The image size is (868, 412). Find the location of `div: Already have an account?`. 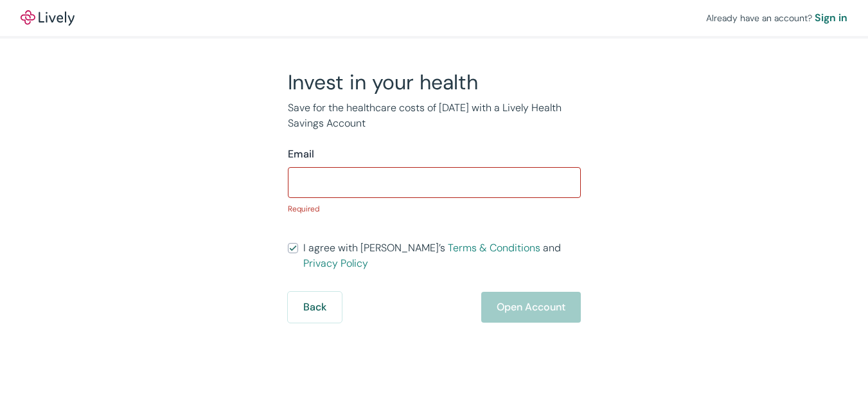

div: Already have an account? is located at coordinates (777, 18).